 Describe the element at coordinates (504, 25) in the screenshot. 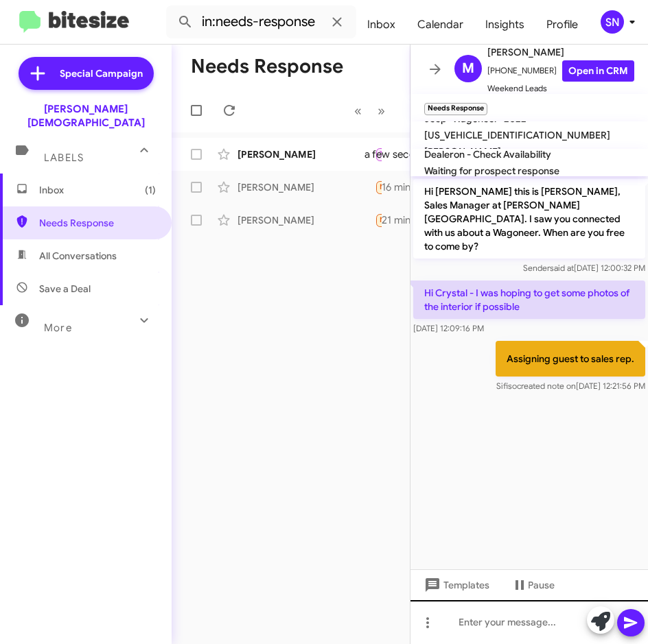

I see `a: Insights` at that location.